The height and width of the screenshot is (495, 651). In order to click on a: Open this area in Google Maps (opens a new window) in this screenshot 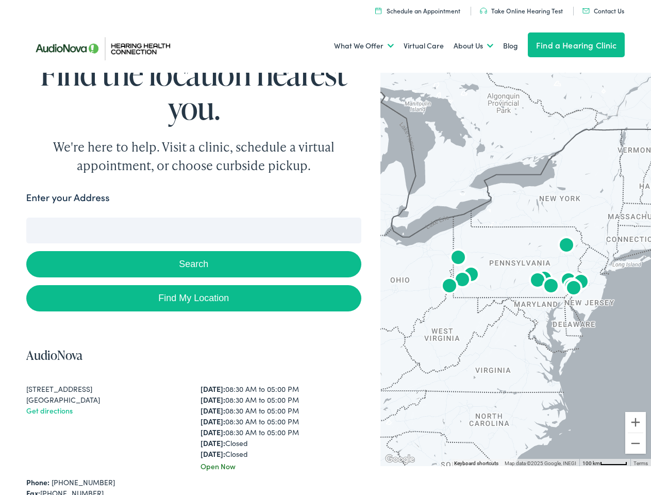, I will do `click(400, 460)`.